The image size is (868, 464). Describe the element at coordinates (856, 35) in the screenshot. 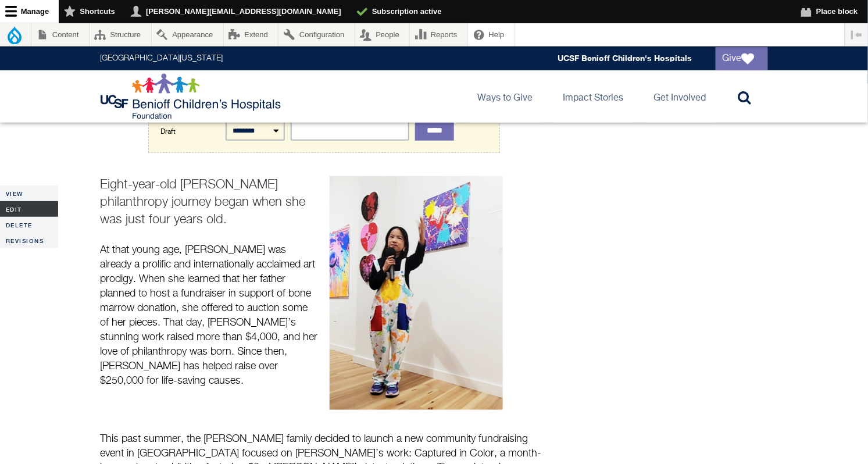

I see `button: Vertical orientation` at that location.